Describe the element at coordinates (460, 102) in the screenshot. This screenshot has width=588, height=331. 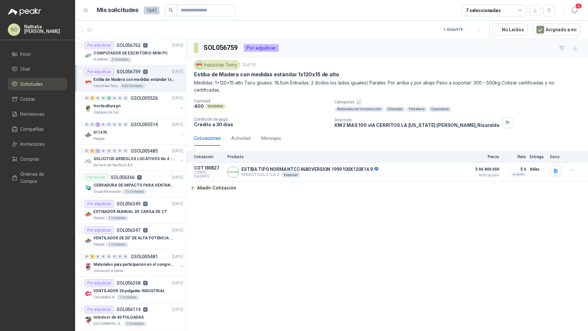
I see `p: Categorías` at that location.